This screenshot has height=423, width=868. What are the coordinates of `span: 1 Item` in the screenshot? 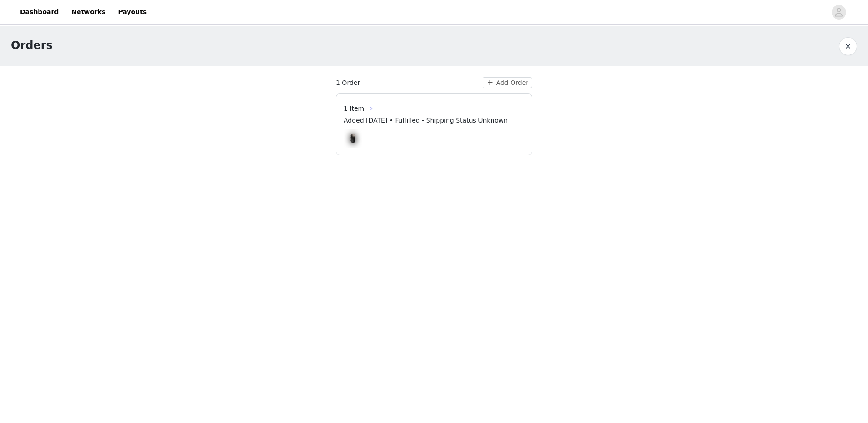 It's located at (354, 108).